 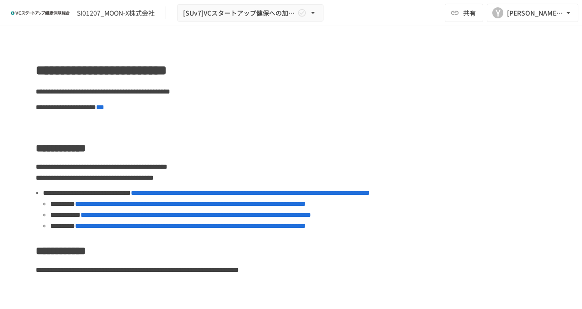 I want to click on div: Y, so click(x=498, y=13).